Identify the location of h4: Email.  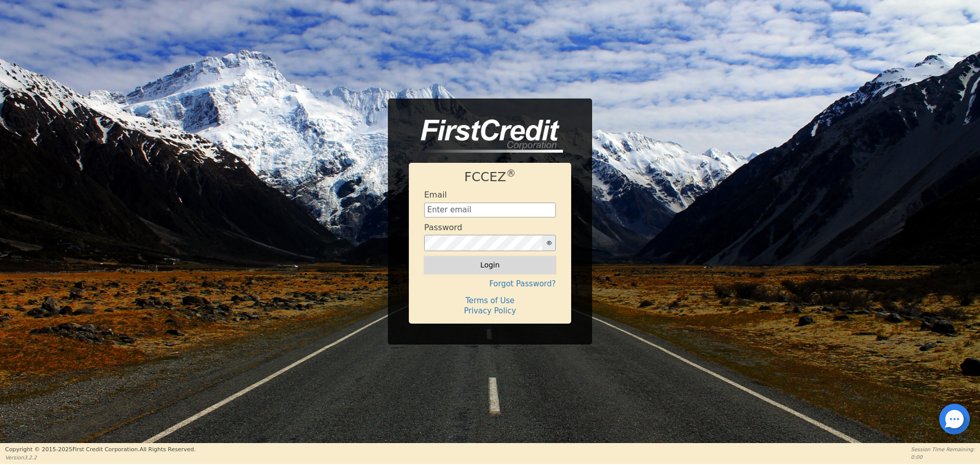
(435, 194).